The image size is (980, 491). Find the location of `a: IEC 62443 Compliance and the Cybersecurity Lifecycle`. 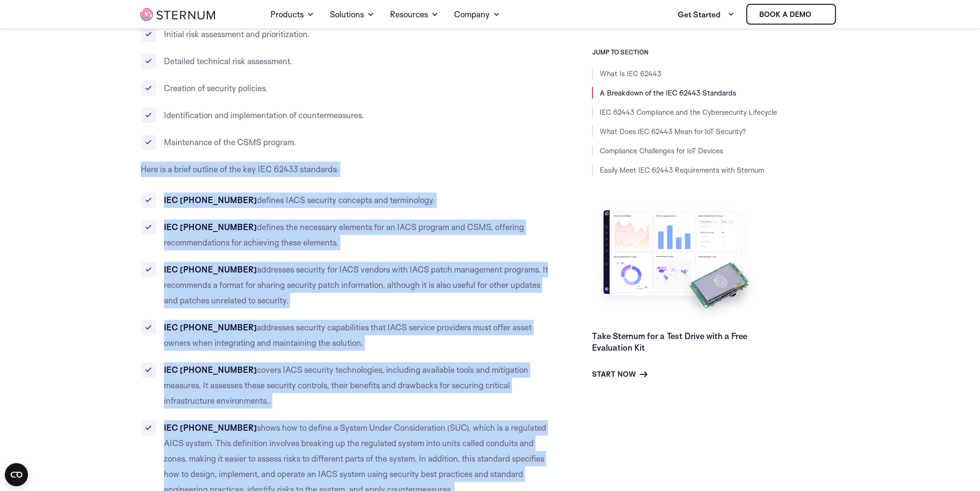

a: IEC 62443 Compliance and the Cybersecurity Lifecycle is located at coordinates (688, 111).